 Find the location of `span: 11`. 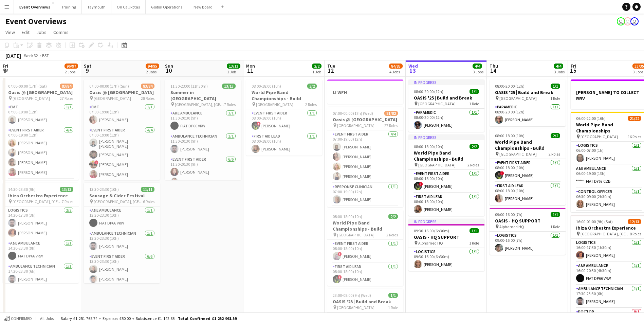

span: 11 is located at coordinates (250, 70).